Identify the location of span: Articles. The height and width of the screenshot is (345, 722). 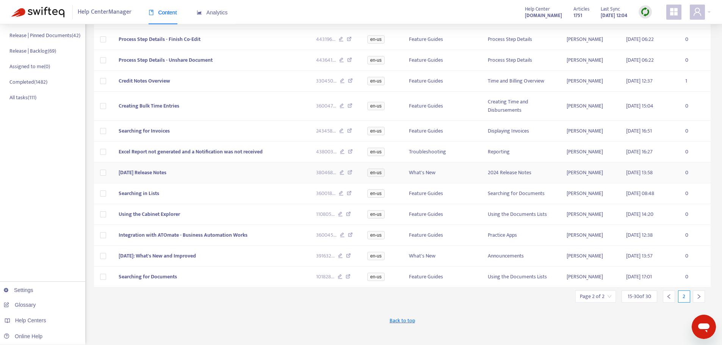
(582, 9).